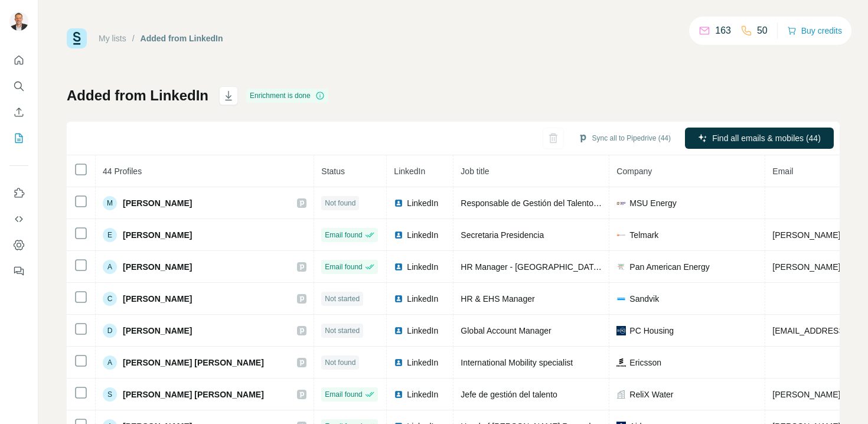 Image resolution: width=868 pixels, height=424 pixels. I want to click on p: 50, so click(762, 31).